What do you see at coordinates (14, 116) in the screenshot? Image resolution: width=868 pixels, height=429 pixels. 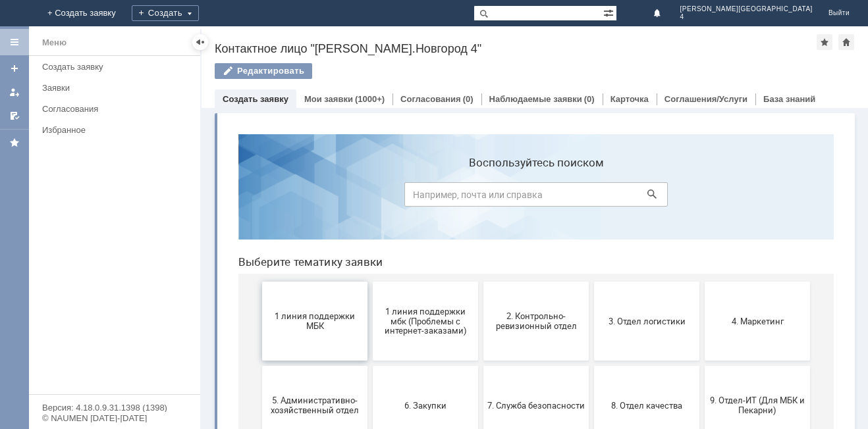 I see `a: Мои согласования` at bounding box center [14, 116].